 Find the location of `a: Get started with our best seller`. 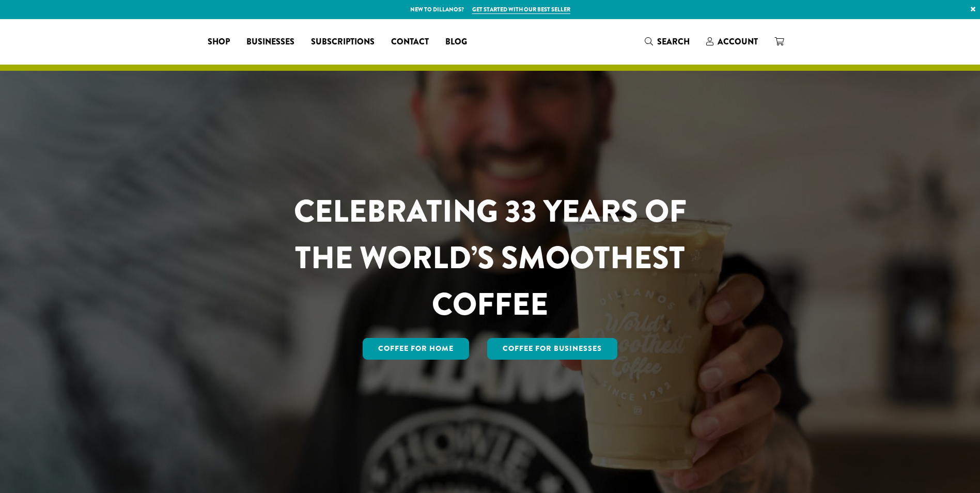

a: Get started with our best seller is located at coordinates (522, 9).